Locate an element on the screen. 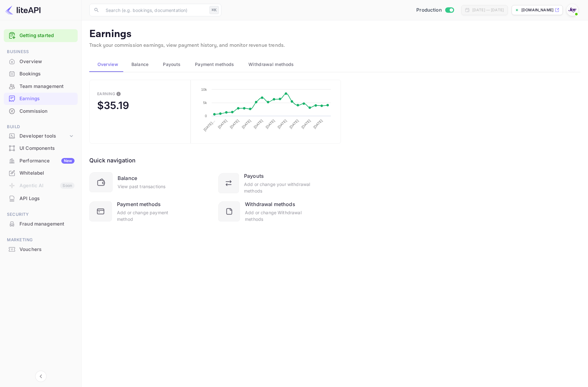  a: PerformanceNew is located at coordinates (41, 161).